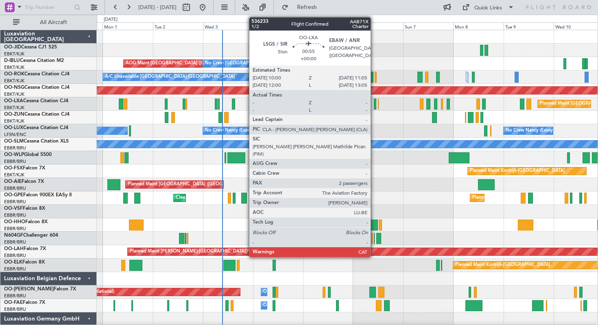 This screenshot has height=325, width=598. Describe the element at coordinates (428, 26) in the screenshot. I see `div: Sun 7` at that location.